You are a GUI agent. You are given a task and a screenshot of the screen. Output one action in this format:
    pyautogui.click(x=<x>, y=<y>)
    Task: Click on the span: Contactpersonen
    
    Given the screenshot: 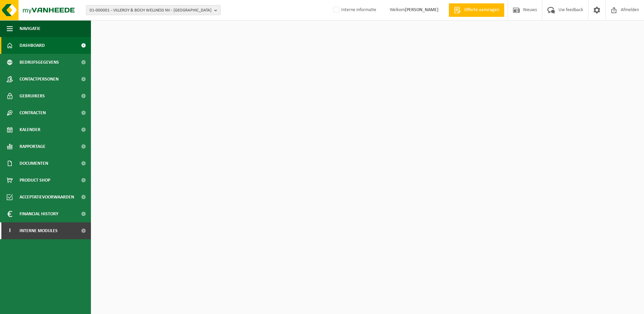 What is the action you would take?
    pyautogui.click(x=39, y=79)
    